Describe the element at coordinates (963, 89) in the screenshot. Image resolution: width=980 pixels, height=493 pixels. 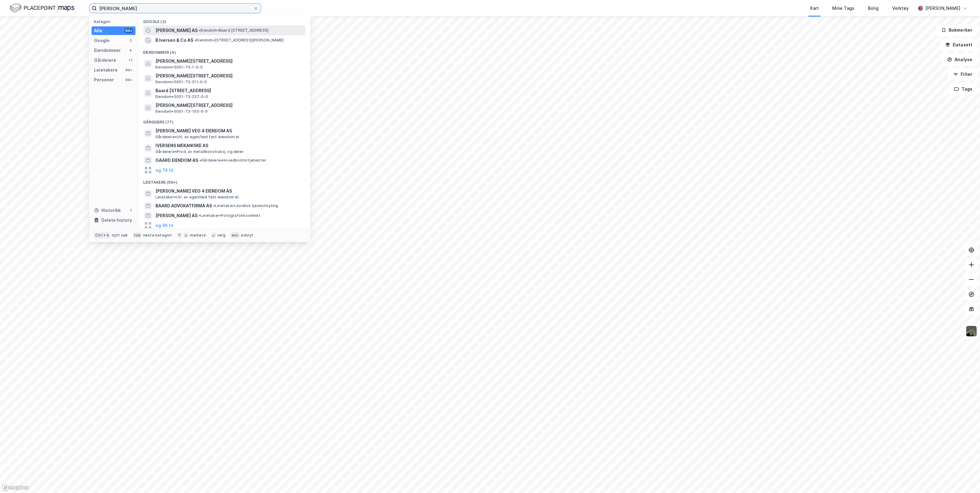
I see `button: Tags` at that location.